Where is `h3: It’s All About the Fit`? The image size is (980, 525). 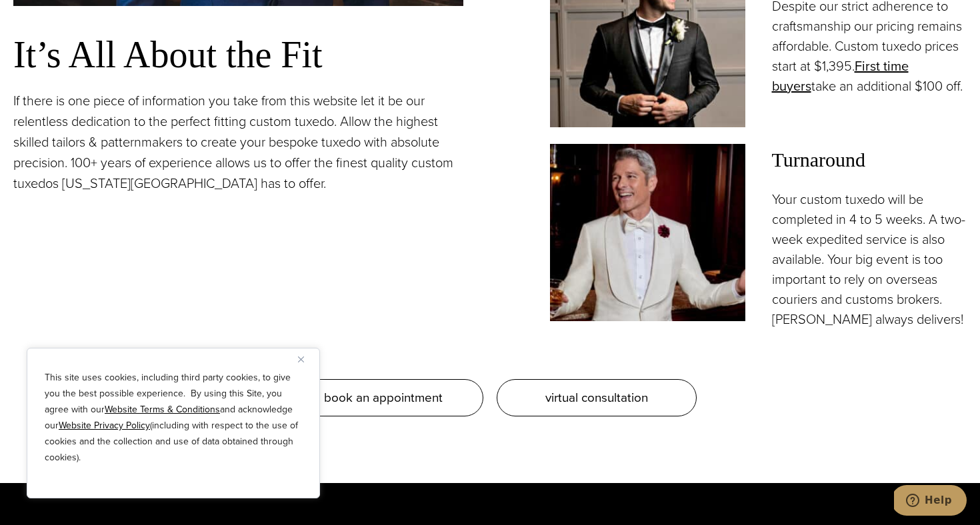 h3: It’s All About the Fit is located at coordinates (238, 55).